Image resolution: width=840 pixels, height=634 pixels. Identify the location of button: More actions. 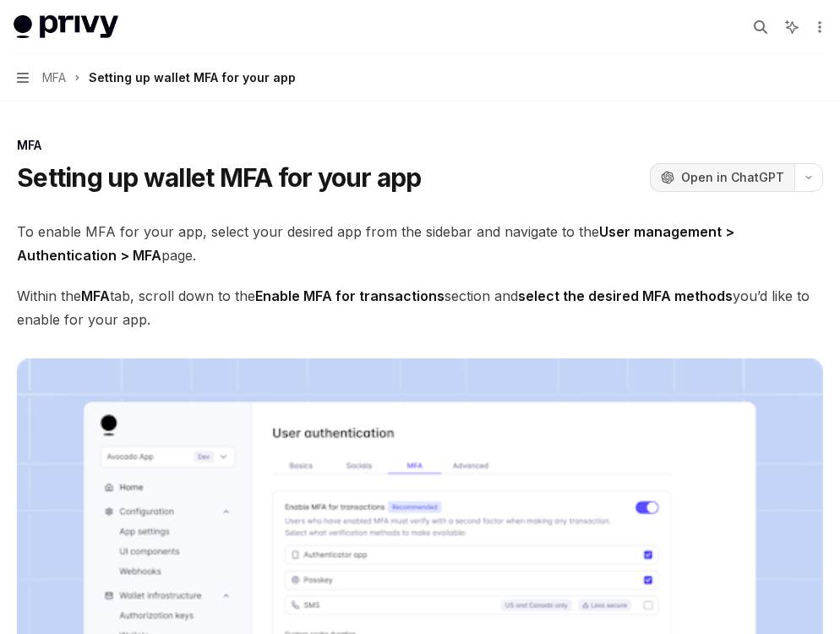
(818, 27).